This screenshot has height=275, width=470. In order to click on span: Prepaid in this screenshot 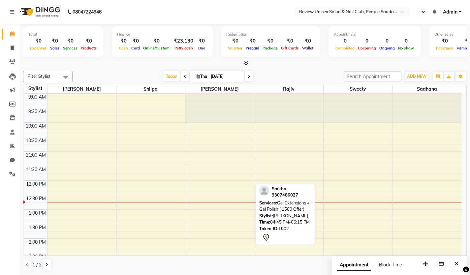, I will do `click(252, 48)`.